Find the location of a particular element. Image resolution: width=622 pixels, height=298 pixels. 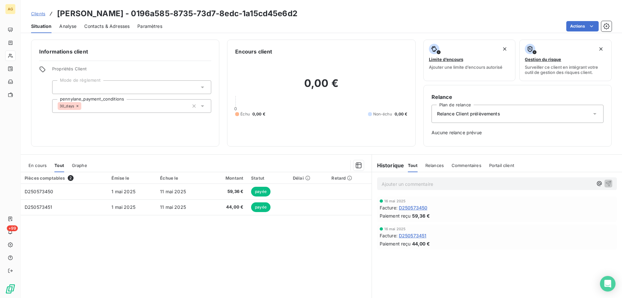

div: AG is located at coordinates (10, 9).